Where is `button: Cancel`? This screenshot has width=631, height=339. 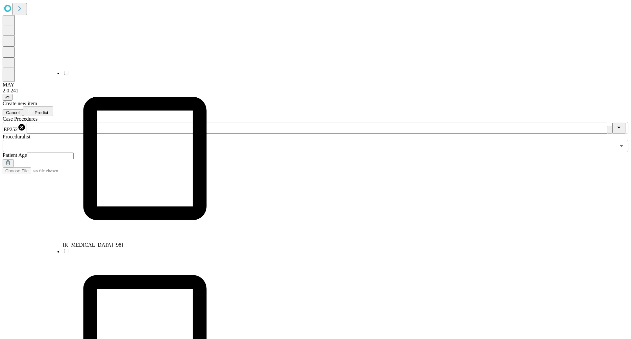 button: Cancel is located at coordinates (13, 112).